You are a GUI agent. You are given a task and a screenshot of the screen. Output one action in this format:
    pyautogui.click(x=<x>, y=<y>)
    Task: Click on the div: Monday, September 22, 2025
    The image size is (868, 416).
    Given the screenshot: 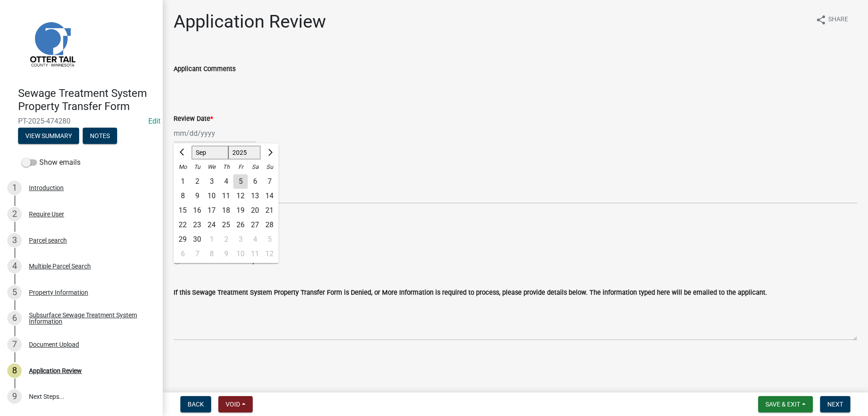 What is the action you would take?
    pyautogui.click(x=183, y=225)
    